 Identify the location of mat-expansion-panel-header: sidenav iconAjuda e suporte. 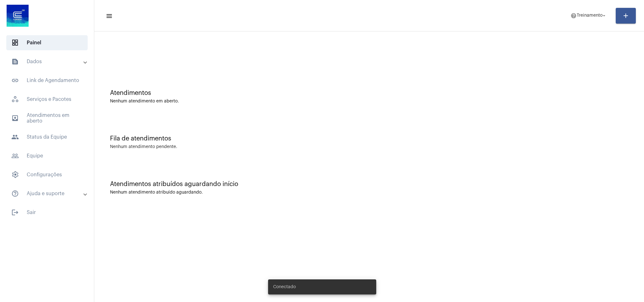
(49, 194).